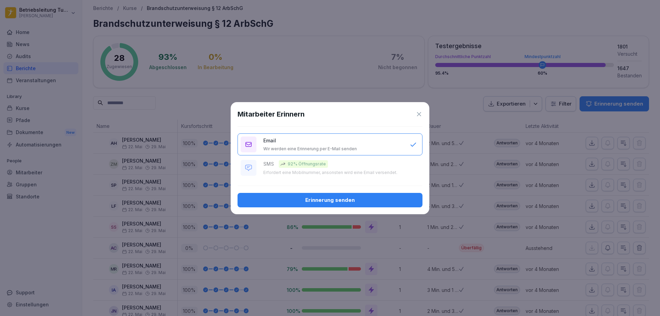  I want to click on p: 92% Öffnungsrate, so click(306, 164).